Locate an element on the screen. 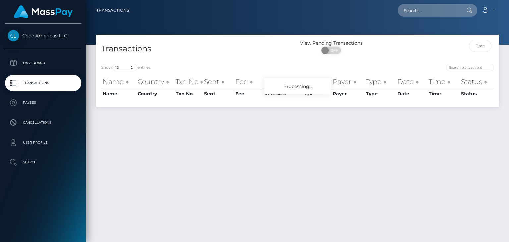 The image size is (509, 242). span: OFF is located at coordinates (333, 50).